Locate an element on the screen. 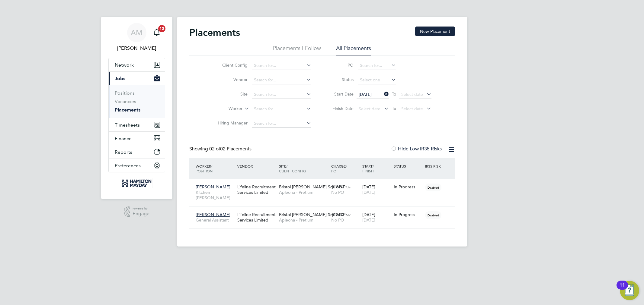 Image resolution: width=644 pixels, height=305 pixels. span: AM is located at coordinates (136, 32).